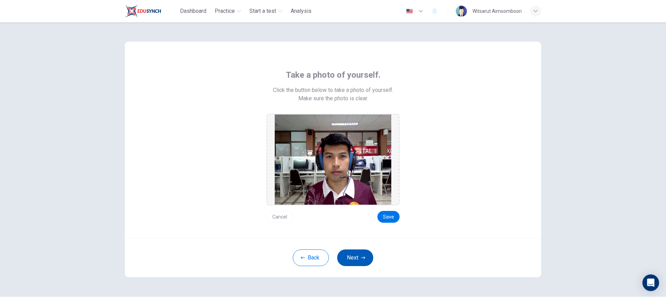 This screenshot has height=298, width=666. I want to click on span: Analysis, so click(301, 11).